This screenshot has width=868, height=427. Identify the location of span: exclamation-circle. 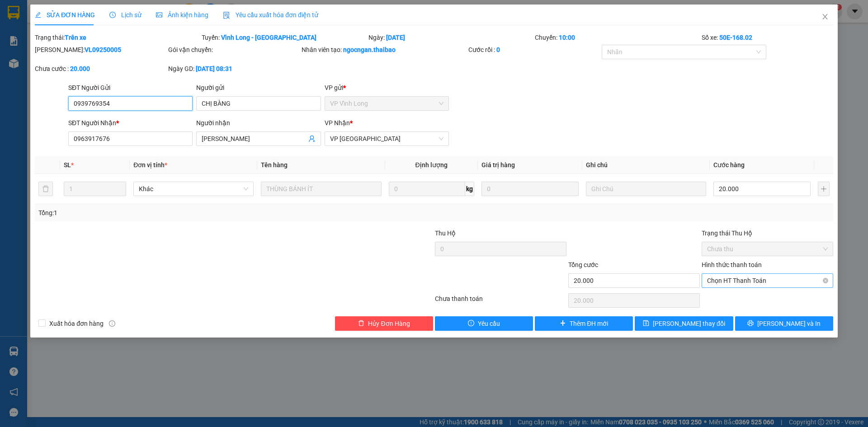
(471, 323).